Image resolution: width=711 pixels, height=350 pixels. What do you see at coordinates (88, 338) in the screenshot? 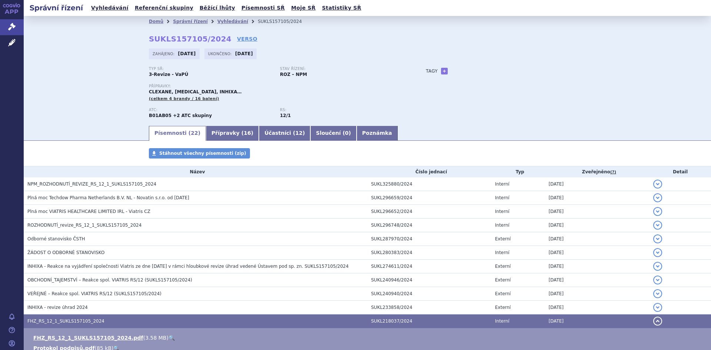
I see `a: FHZ_RS_12_1_SUKLS157105_2024.pdf` at bounding box center [88, 338].